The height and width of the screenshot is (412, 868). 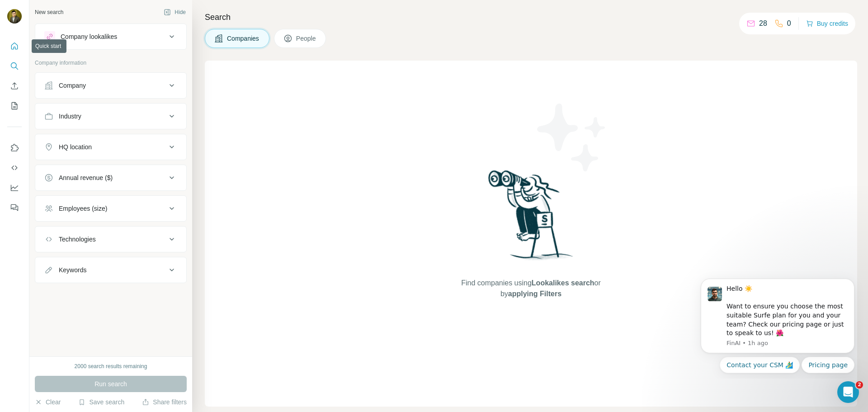 What do you see at coordinates (111, 86) in the screenshot?
I see `button: Company` at bounding box center [111, 86].